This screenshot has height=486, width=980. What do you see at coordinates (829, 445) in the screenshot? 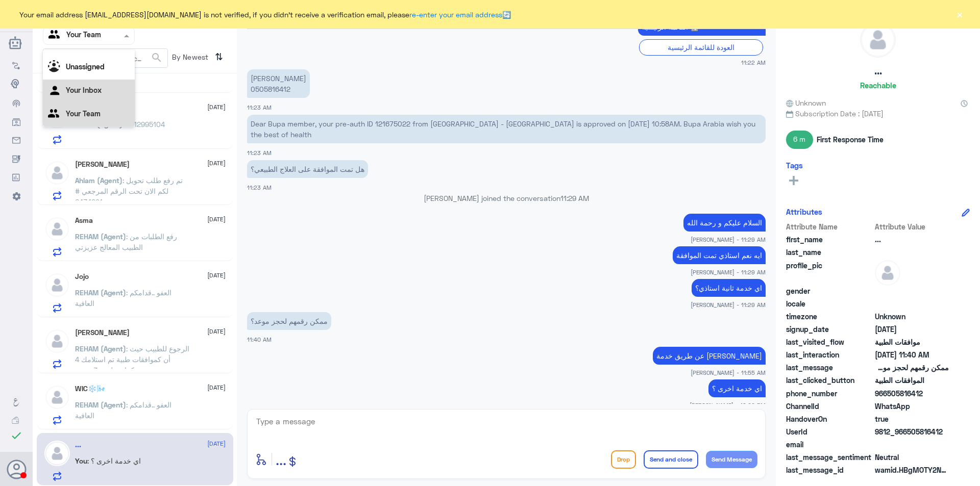
I see `span: email` at bounding box center [829, 445].